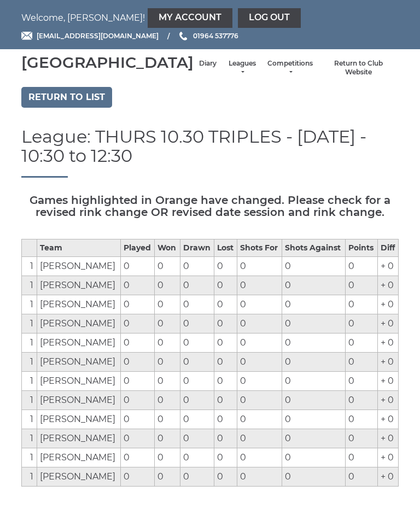 The height and width of the screenshot is (509, 420). What do you see at coordinates (27, 36) in the screenshot?
I see `img: Email` at bounding box center [27, 36].